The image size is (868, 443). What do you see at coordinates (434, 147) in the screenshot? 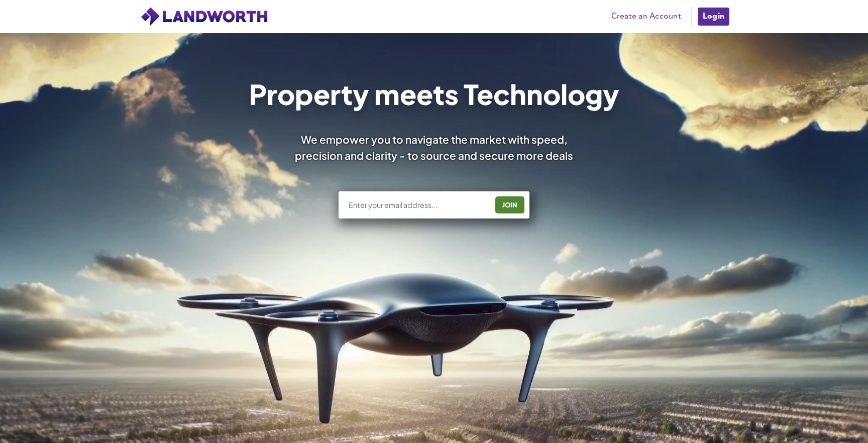
I see `div: We empower you to navigate the market with speed, precision and clarity - to source and secure mo...` at bounding box center [434, 147].